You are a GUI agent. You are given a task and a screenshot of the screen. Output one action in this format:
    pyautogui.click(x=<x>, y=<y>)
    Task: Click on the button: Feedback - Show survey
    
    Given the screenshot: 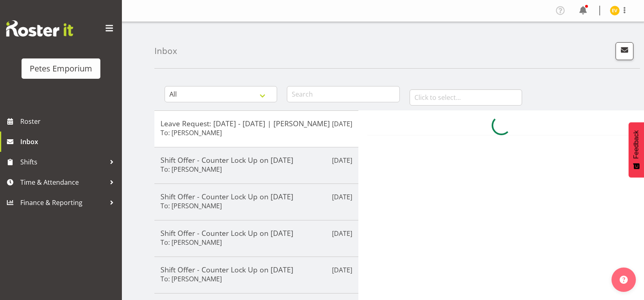 What is the action you would take?
    pyautogui.click(x=636, y=150)
    